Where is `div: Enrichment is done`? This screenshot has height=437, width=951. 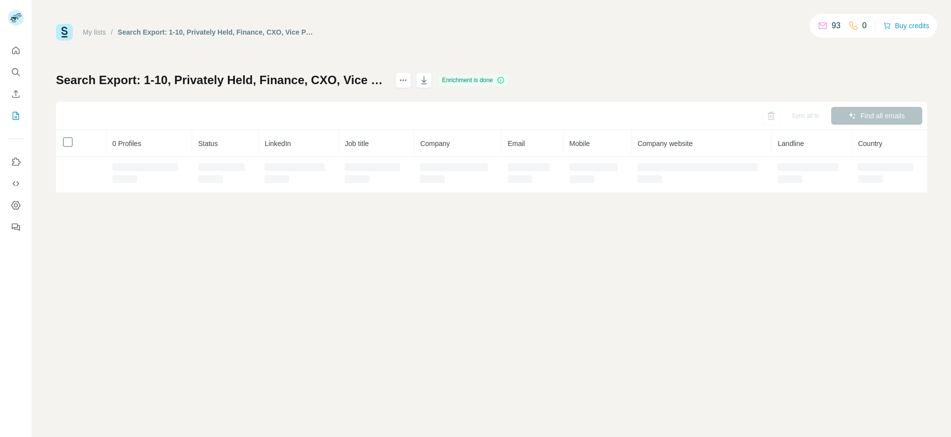 div: Enrichment is done is located at coordinates (473, 80).